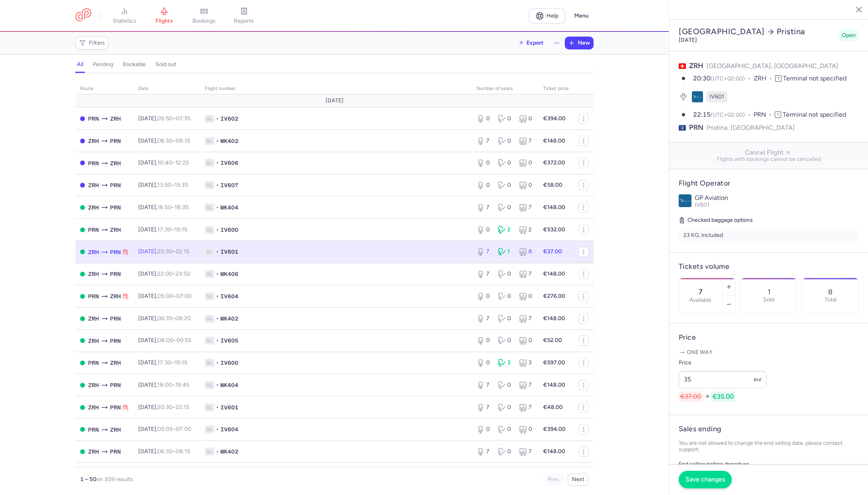  Describe the element at coordinates (700, 429) in the screenshot. I see `h4: Sales ending` at that location.